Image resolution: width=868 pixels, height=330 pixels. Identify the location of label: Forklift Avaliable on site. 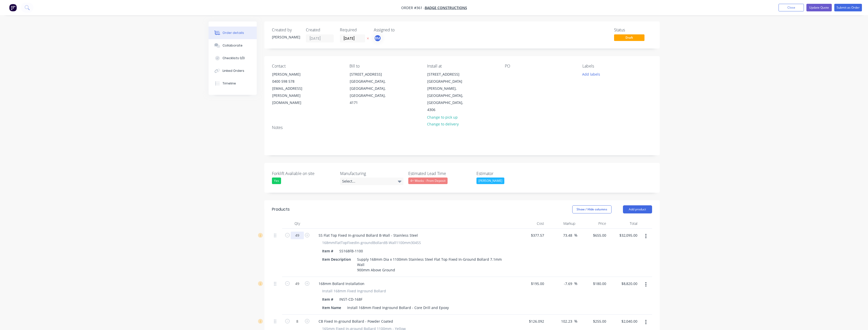
(304, 173).